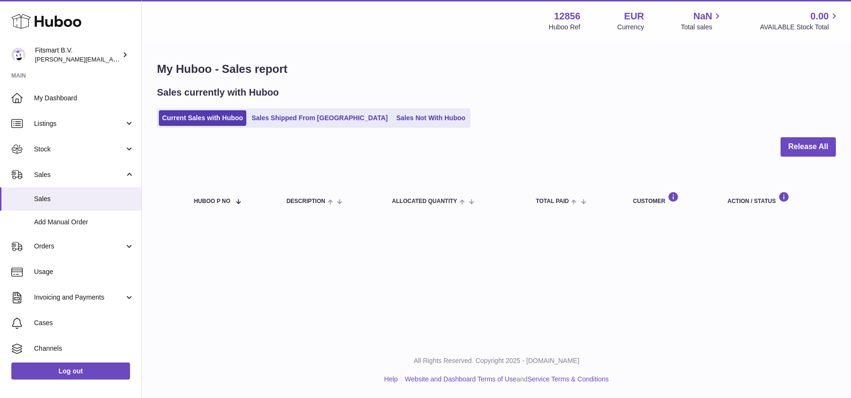 The width and height of the screenshot is (851, 398). Describe the element at coordinates (497, 69) in the screenshot. I see `h1: My Huboo - Sales report` at that location.